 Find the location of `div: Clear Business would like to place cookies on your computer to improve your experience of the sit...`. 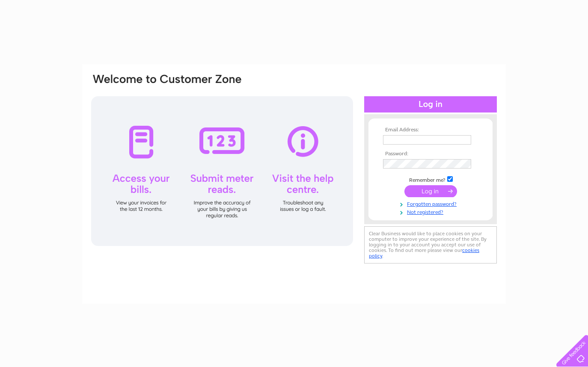

div: Clear Business would like to place cookies on your computer to improve your experience of the sit... is located at coordinates (431, 245).